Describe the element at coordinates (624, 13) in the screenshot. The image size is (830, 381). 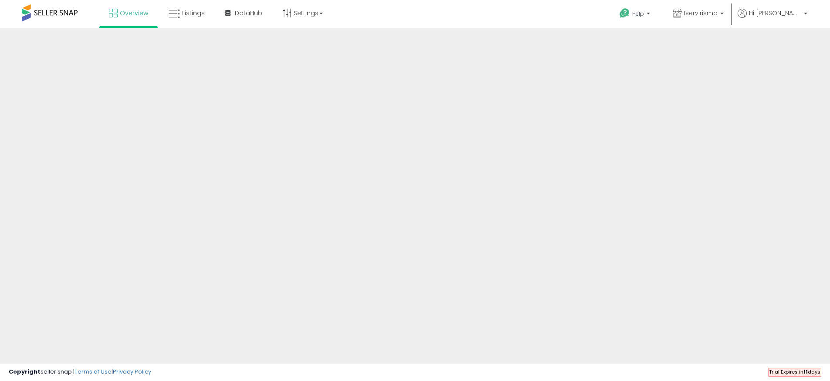
I see `i: Get Help` at that location.